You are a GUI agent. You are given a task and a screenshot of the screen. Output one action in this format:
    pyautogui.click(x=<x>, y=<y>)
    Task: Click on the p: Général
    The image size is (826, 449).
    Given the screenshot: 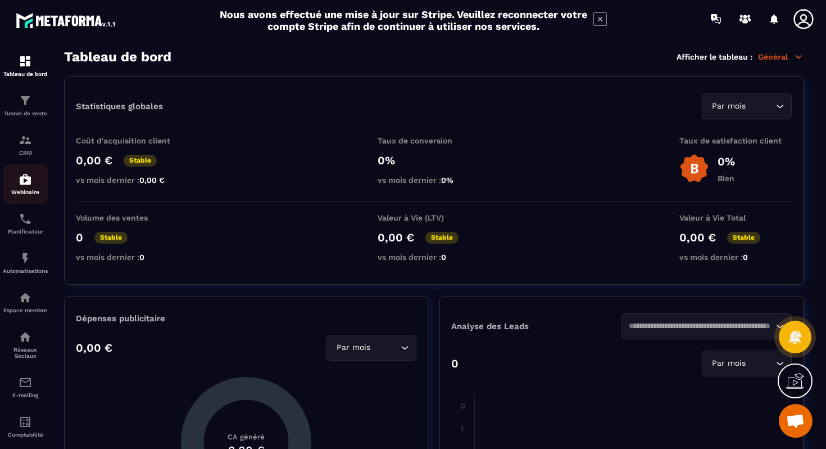 What is the action you would take?
    pyautogui.click(x=781, y=57)
    